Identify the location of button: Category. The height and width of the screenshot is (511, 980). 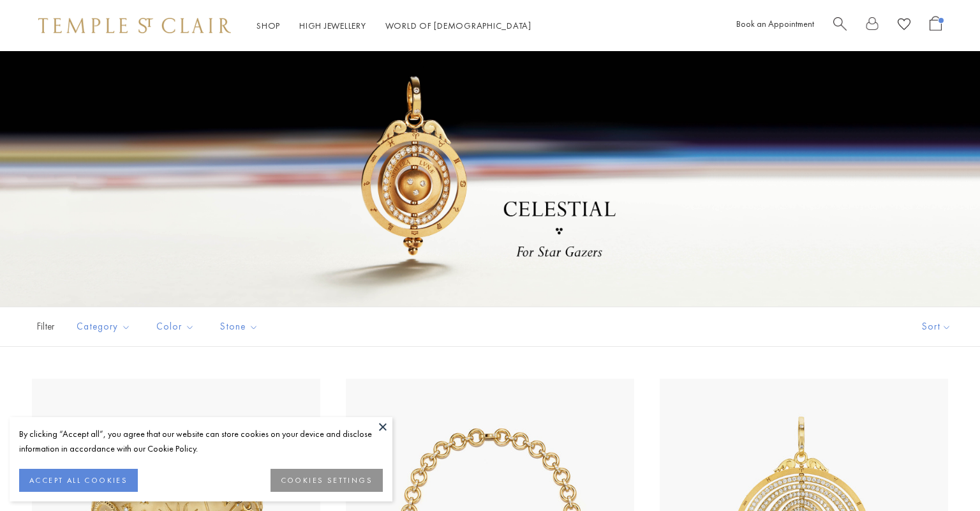
(103, 326).